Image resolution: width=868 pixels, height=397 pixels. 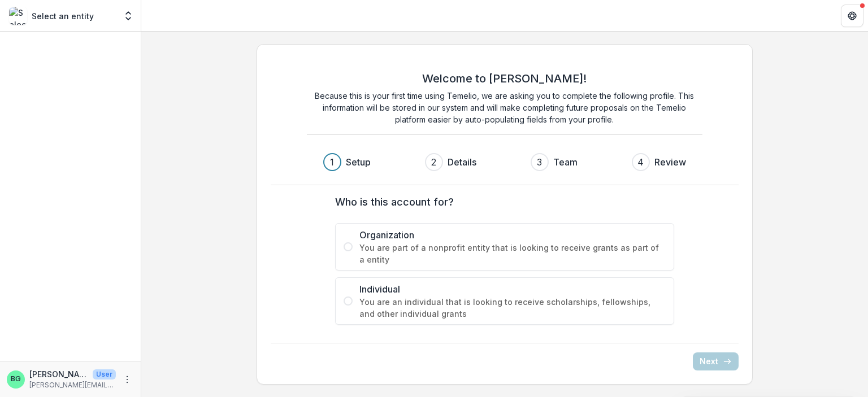 What do you see at coordinates (512, 307) in the screenshot?
I see `span: You are an individual that is looking to receive scholarships, fellowships, and other individual ...` at bounding box center [512, 307].